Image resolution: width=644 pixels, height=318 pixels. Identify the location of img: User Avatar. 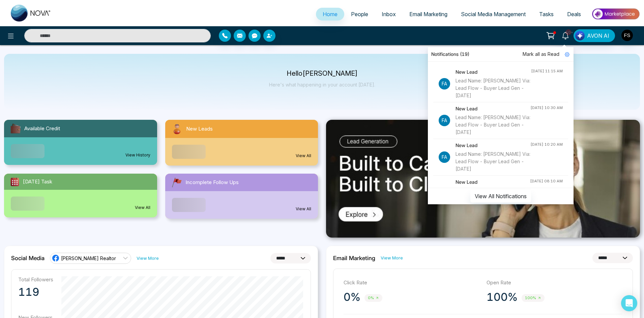
(627, 35).